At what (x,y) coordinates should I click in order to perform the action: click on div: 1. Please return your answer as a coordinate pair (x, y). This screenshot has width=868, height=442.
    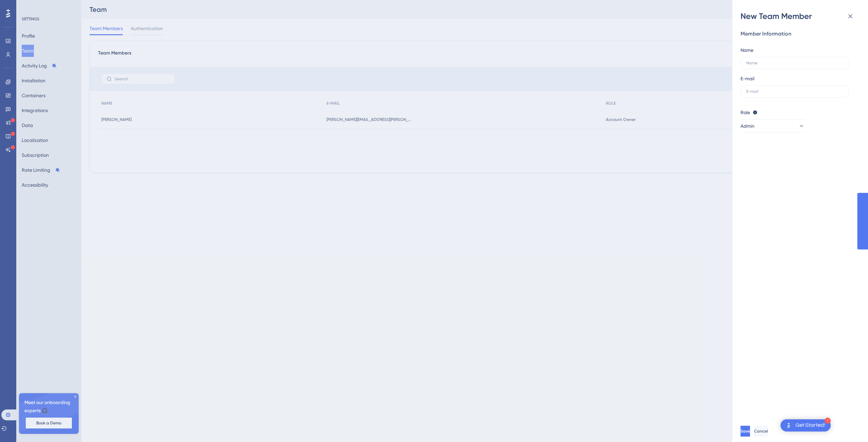
    Looking at the image, I should click on (828, 421).